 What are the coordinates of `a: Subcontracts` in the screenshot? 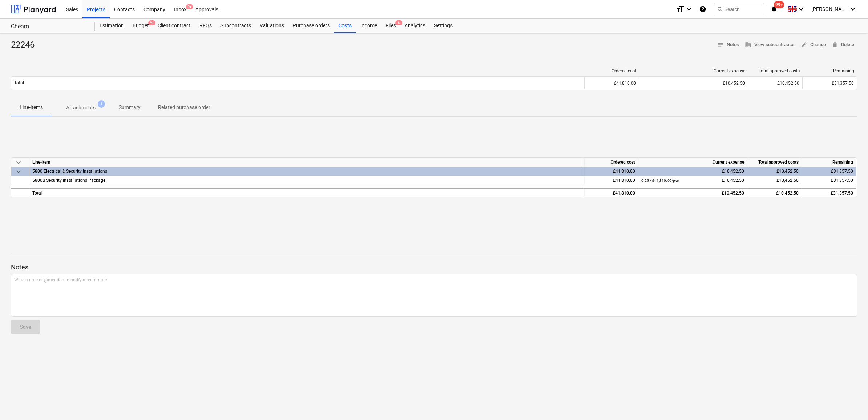 It's located at (236, 26).